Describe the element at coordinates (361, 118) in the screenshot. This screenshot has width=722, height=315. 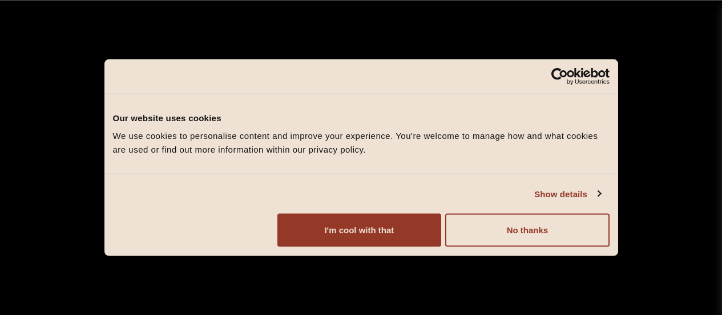
I see `div: Our website uses cookies` at that location.